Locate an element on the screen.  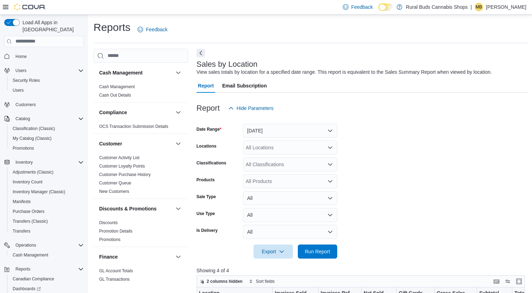
button: My Catalog (Classic) is located at coordinates (47, 139).